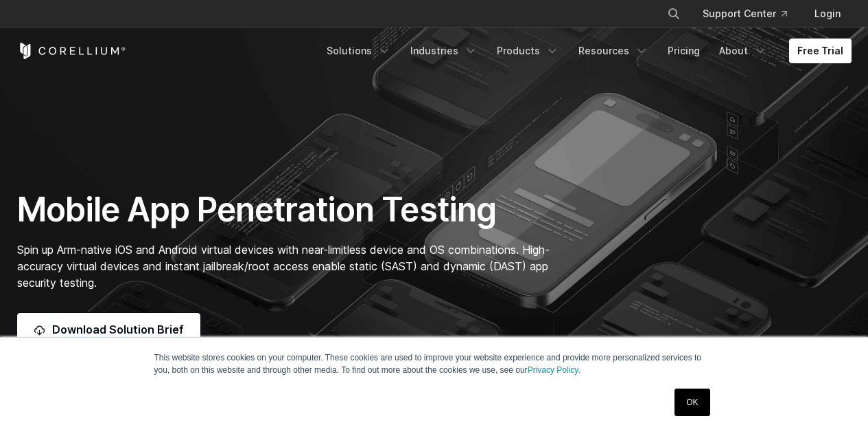  Describe the element at coordinates (444, 51) in the screenshot. I see `a: Industries` at that location.